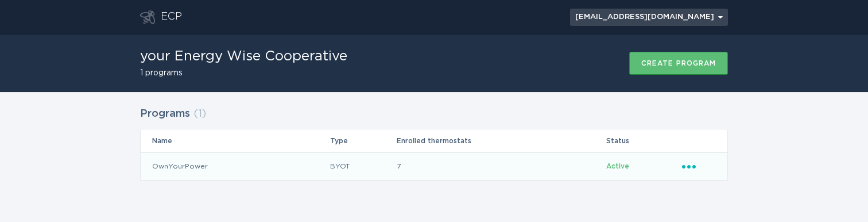  Describe the element at coordinates (147, 17) in the screenshot. I see `button: Go to dashboard` at that location.